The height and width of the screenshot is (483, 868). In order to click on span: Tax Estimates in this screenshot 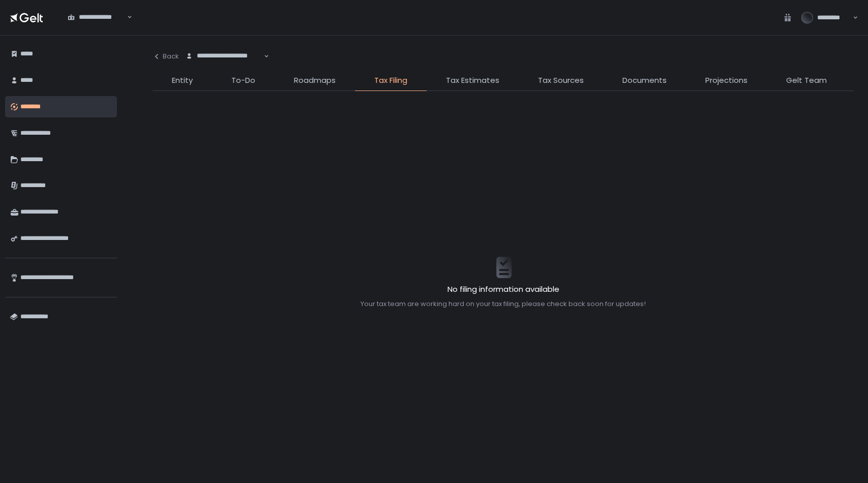, I will do `click(472, 80)`.